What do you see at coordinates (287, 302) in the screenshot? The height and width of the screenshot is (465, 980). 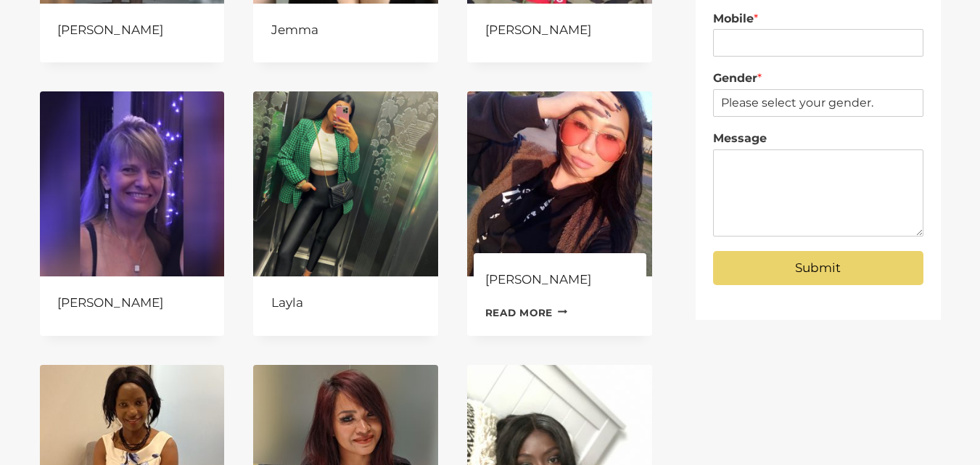 I see `a: Layla` at bounding box center [287, 302].